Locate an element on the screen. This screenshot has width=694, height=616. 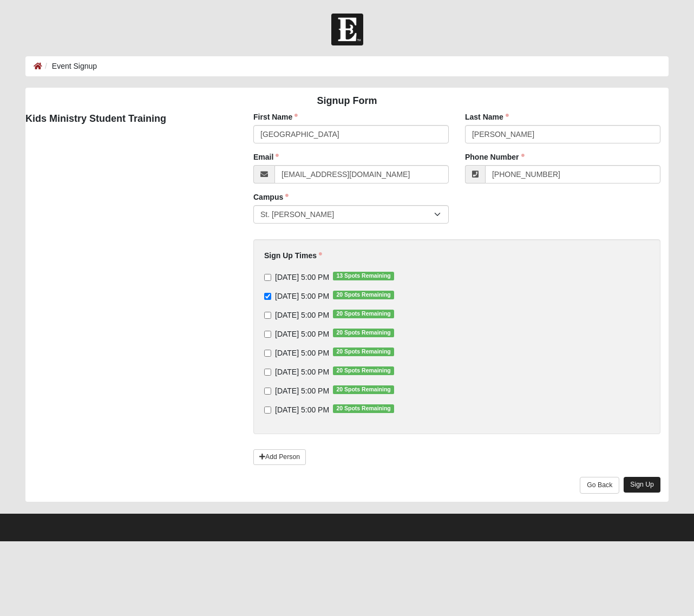
a: Add Person is located at coordinates (280, 457).